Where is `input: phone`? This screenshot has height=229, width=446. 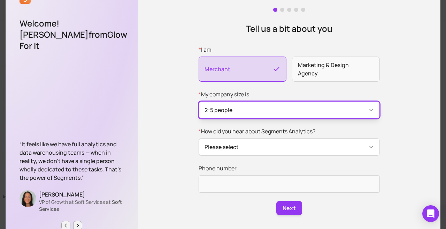
input: phone is located at coordinates (289, 184).